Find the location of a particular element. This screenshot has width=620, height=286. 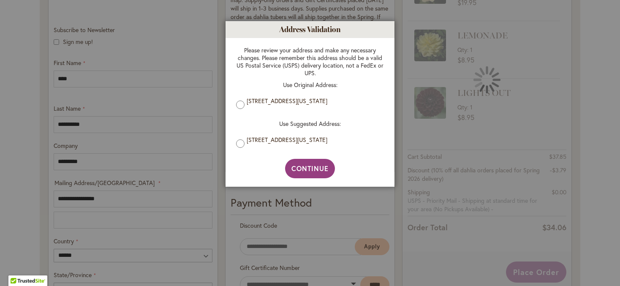

h1: Address Validation is located at coordinates (310, 30).